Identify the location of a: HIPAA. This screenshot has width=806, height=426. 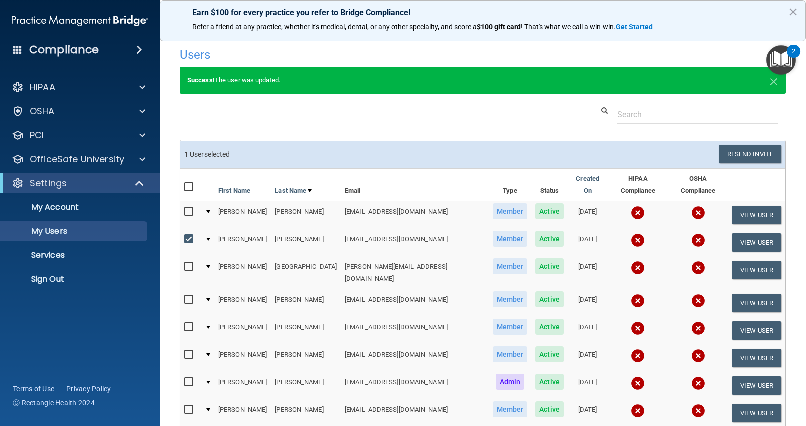
(79, 87).